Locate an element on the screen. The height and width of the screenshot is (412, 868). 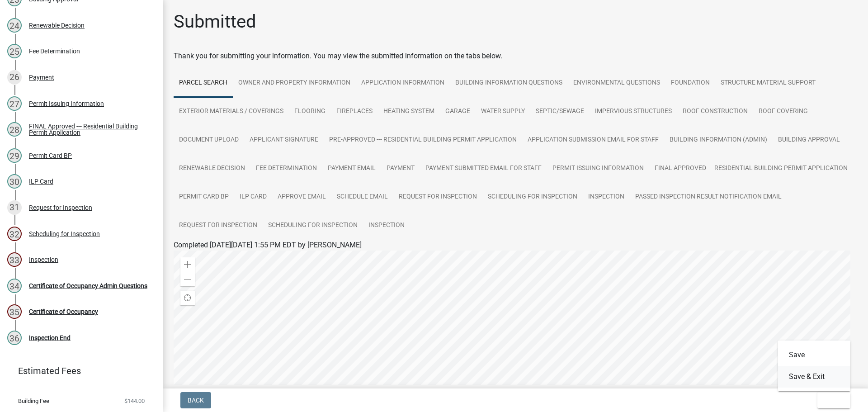
span: Building Fee is located at coordinates (33, 401).